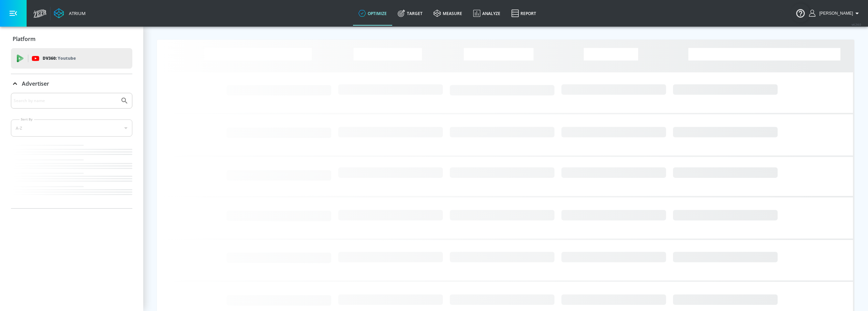  What do you see at coordinates (372, 13) in the screenshot?
I see `a: optimize` at bounding box center [372, 13].